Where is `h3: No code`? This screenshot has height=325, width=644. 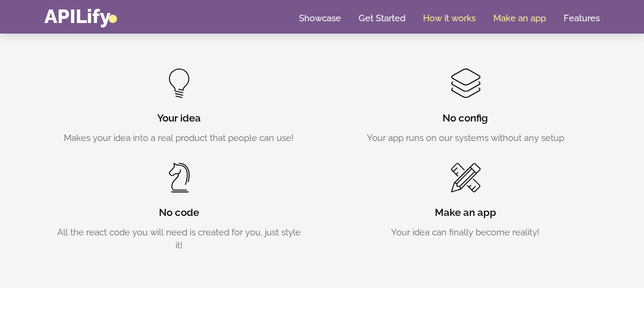
h3: No code is located at coordinates (178, 213).